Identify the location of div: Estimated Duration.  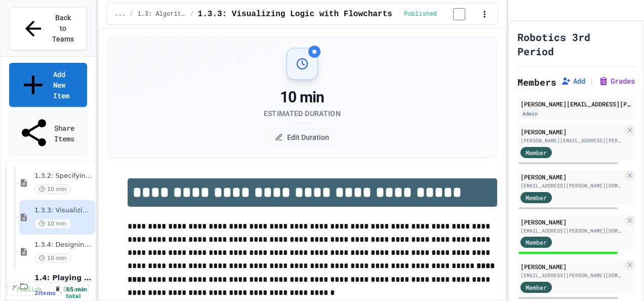
(302, 114).